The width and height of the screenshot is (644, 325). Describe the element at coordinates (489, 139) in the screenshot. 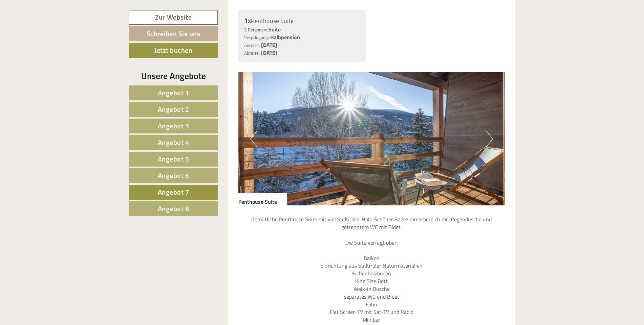

I see `button: Next` at that location.